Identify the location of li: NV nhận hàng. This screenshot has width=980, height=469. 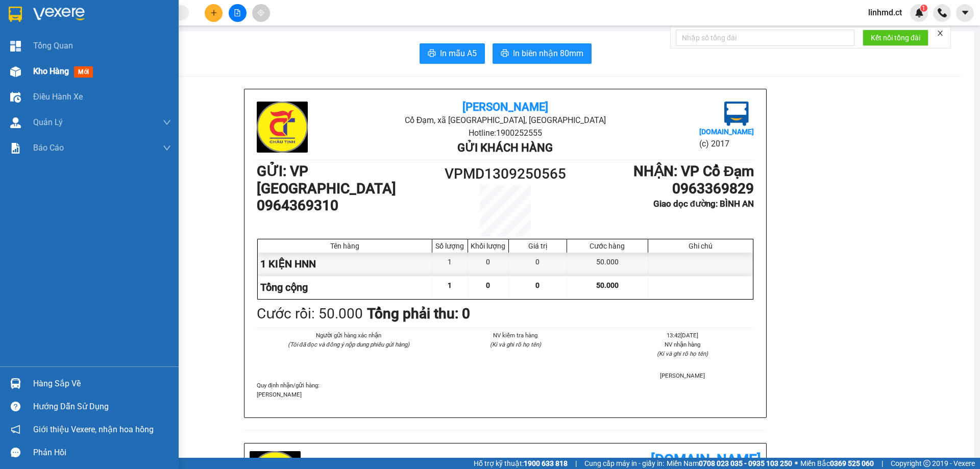
(682, 345).